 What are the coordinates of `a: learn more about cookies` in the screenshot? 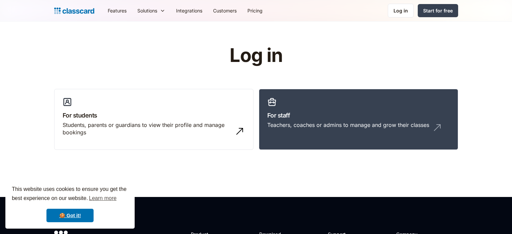 It's located at (103, 198).